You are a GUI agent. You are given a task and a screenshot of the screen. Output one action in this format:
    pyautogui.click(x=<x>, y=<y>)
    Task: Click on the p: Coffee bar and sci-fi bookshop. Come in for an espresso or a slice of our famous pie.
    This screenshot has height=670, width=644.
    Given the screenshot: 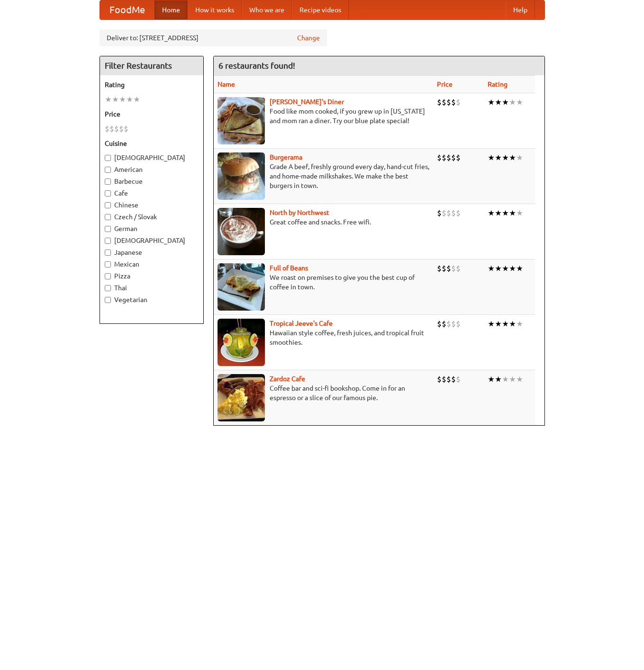 What is the action you would take?
    pyautogui.click(x=323, y=393)
    